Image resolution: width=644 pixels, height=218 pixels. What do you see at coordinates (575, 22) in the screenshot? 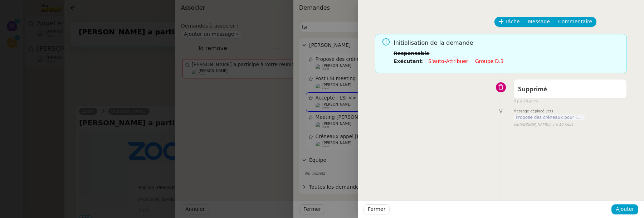
I see `button: Commentaire` at bounding box center [575, 22].